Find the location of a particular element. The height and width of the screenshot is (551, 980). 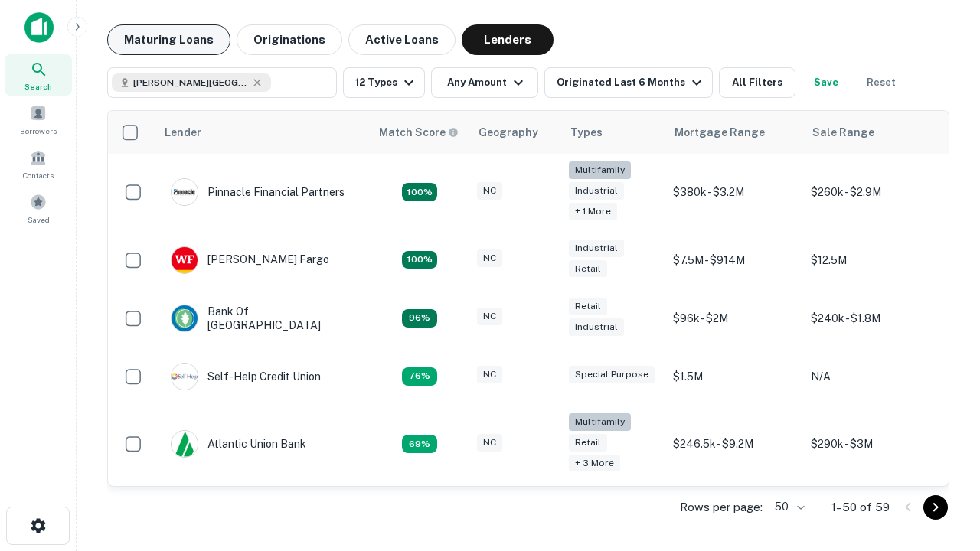

button: 12 Types is located at coordinates (383, 83).